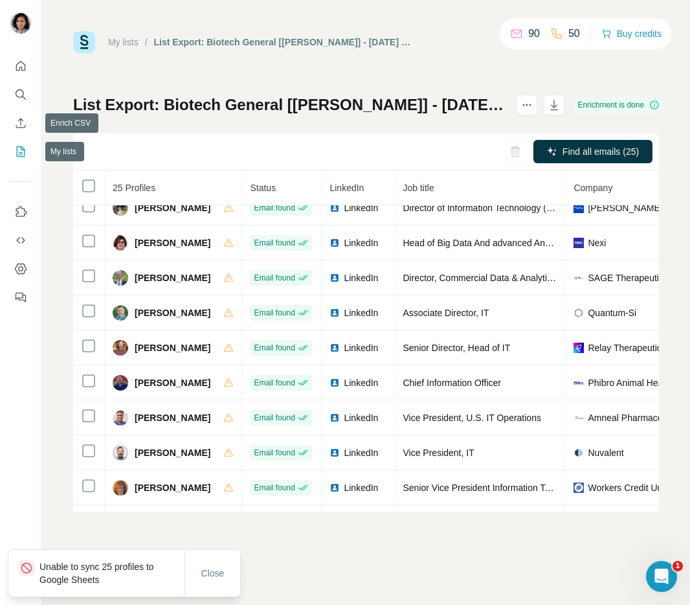  What do you see at coordinates (512, 208) in the screenshot?
I see `span: Director of Information Technology (M&A, Integrations)` at bounding box center [512, 208].